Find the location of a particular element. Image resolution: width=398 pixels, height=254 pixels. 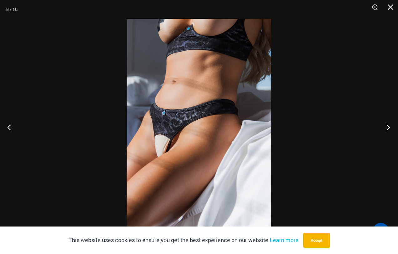

button: Next is located at coordinates (386, 127).